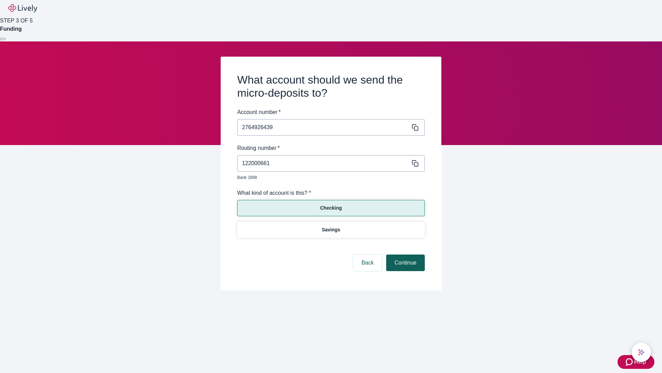  What do you see at coordinates (274, 193) in the screenshot?
I see `label: What kind of account is this? *` at bounding box center [274, 193].